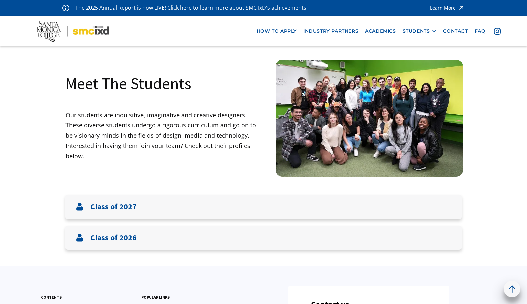  What do you see at coordinates (442, 8) in the screenshot?
I see `div: Learn More` at bounding box center [442, 8].